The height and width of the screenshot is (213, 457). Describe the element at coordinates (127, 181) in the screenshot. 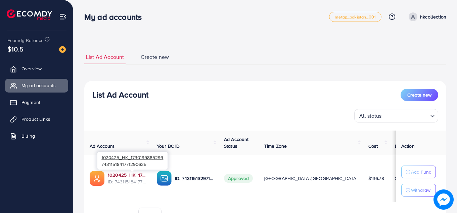

I see `span: ID: 7431151841771290625` at that location.